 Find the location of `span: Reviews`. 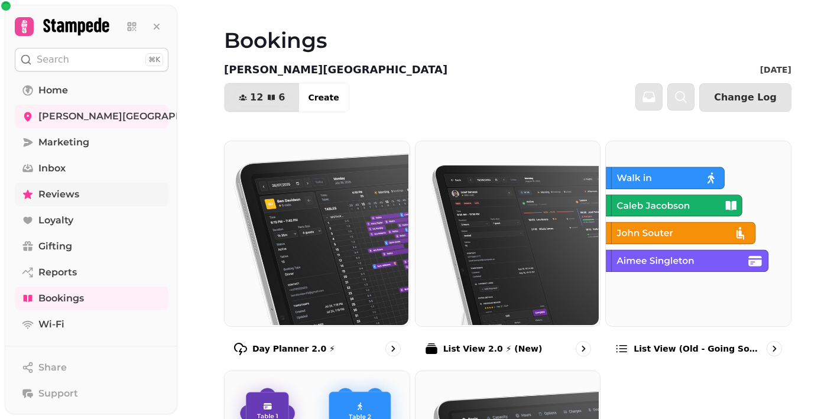

span: Reviews is located at coordinates (59, 194).